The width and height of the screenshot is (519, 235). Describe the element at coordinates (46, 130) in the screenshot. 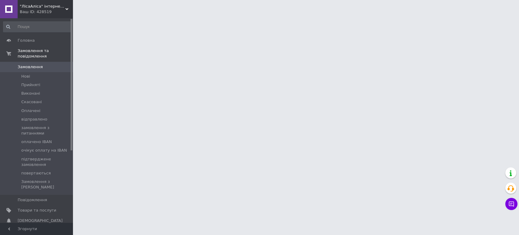

I see `span: замовлення з питаннями` at that location.